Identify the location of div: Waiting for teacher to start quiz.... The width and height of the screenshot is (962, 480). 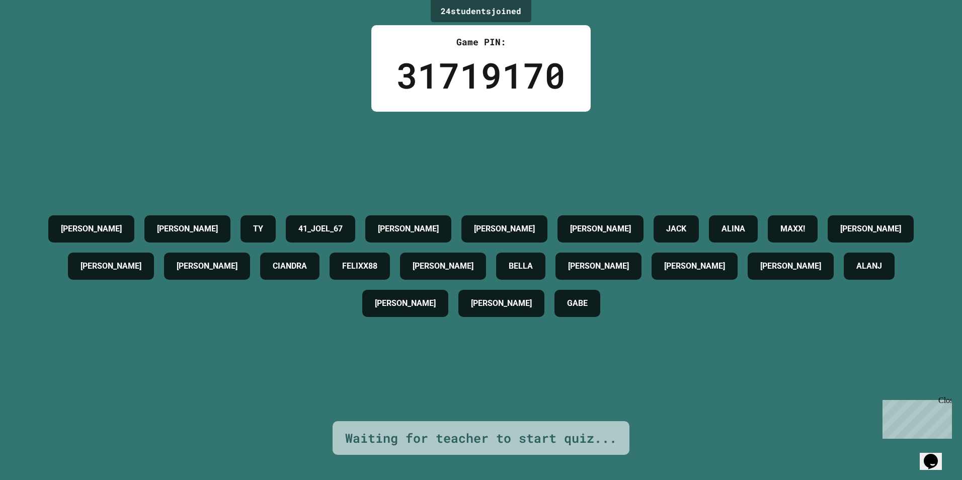
(481, 438).